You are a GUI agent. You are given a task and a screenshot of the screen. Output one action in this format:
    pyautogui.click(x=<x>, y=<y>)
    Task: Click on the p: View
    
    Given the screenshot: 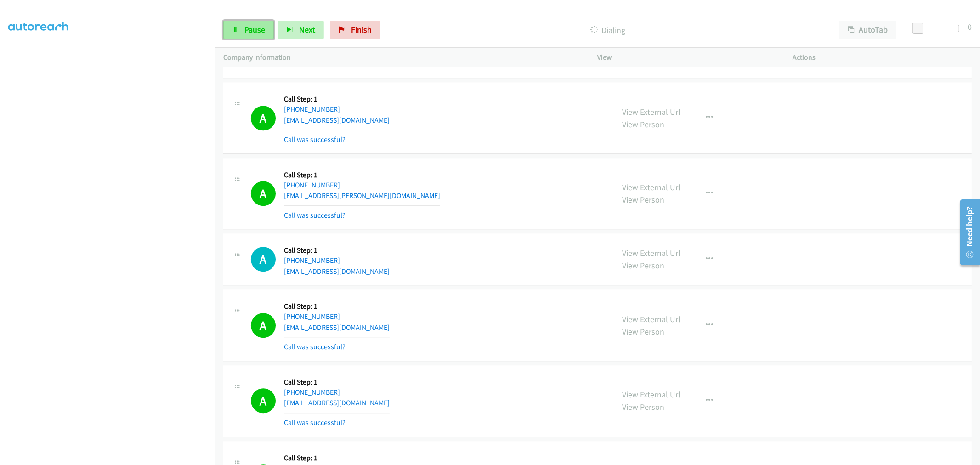 What is the action you would take?
    pyautogui.click(x=687, y=58)
    